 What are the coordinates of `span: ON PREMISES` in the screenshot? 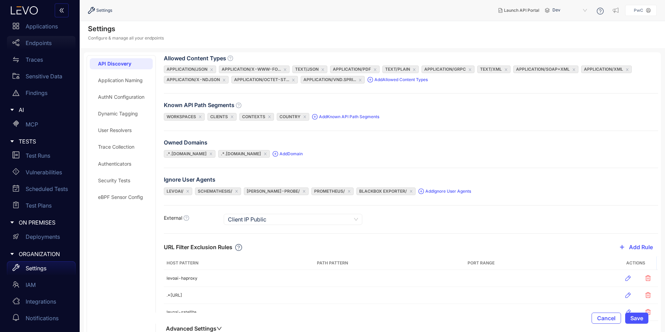 It's located at (44, 222).